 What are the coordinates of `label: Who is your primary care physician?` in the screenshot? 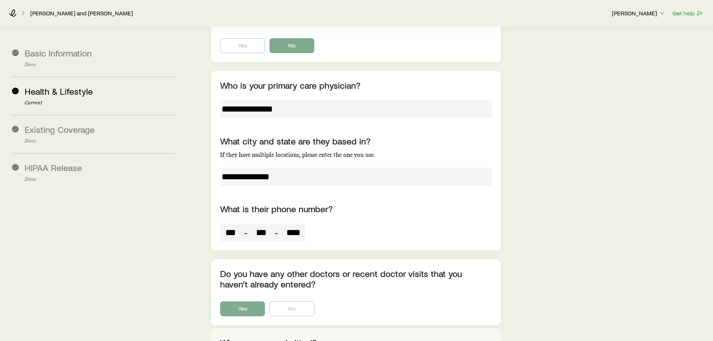 It's located at (290, 85).